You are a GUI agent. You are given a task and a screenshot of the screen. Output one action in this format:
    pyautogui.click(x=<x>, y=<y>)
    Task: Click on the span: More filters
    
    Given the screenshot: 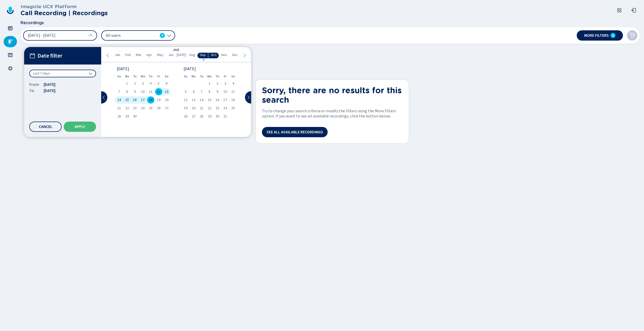 What is the action you would take?
    pyautogui.click(x=596, y=35)
    